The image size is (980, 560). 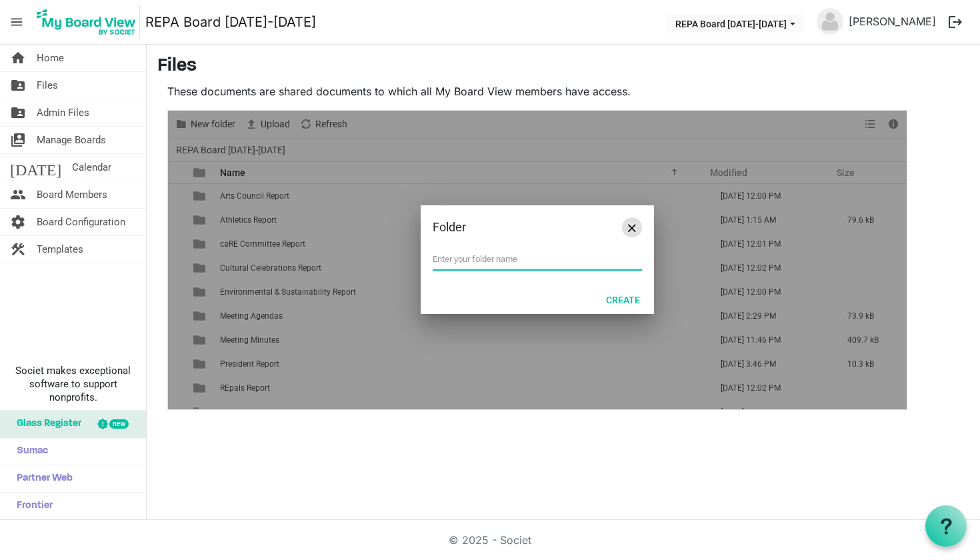 I want to click on span: construction, so click(x=18, y=249).